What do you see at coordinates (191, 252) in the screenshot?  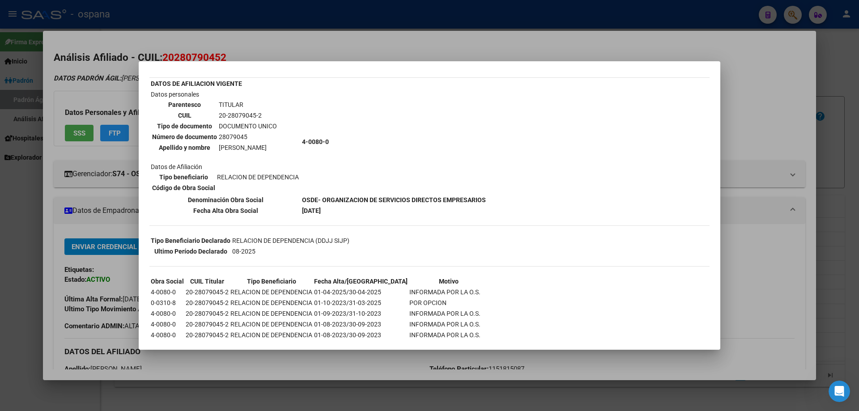 I see `th: Ultimo Período Declarado` at bounding box center [191, 252].